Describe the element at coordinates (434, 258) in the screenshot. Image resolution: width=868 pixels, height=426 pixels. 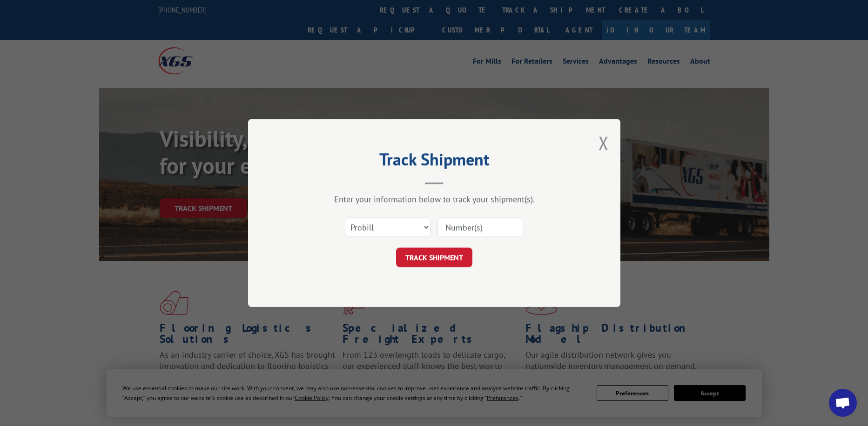
I see `button: TRACK SHIPMENT` at that location.